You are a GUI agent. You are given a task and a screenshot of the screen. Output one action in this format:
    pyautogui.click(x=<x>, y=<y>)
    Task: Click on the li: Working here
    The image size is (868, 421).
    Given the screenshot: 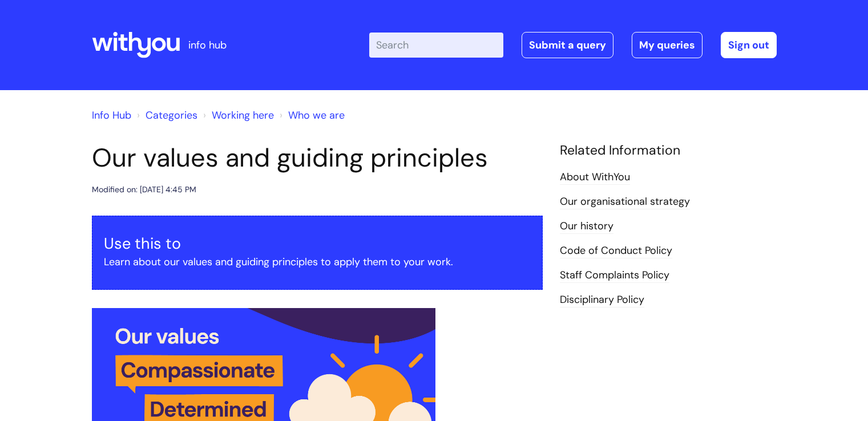 What is the action you would take?
    pyautogui.click(x=237, y=115)
    